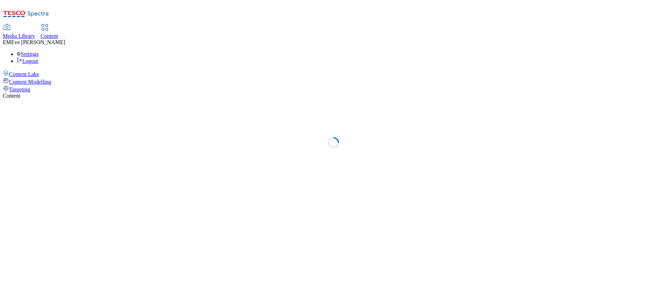  Describe the element at coordinates (19, 36) in the screenshot. I see `span: Media Library` at that location.